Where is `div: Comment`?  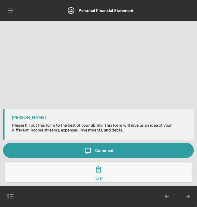 div: Comment is located at coordinates (104, 150).